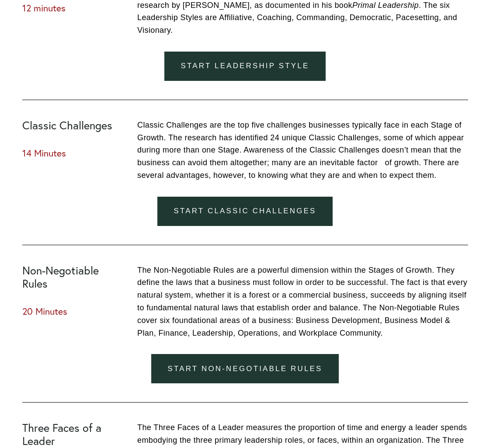 Image resolution: width=490 pixels, height=448 pixels. What do you see at coordinates (303, 301) in the screenshot?
I see `p: The Non-Negotiable Rules are a powerful dimension within the Stages of Growth. They define the la...` at bounding box center [303, 301].